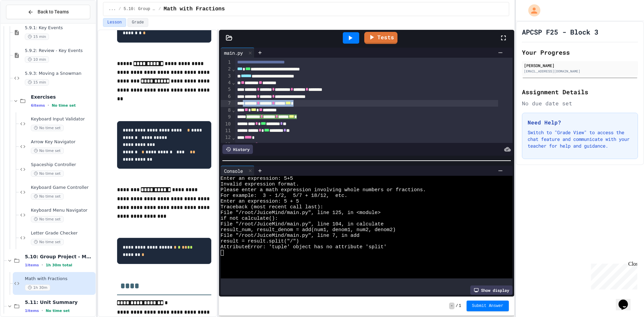 The image size is (644, 317). Describe the element at coordinates (560, 32) in the screenshot. I see `h1: APCSP F25 - Block 3` at that location.